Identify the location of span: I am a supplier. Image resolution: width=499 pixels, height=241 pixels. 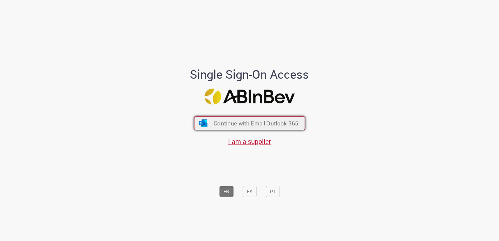
(250, 141).